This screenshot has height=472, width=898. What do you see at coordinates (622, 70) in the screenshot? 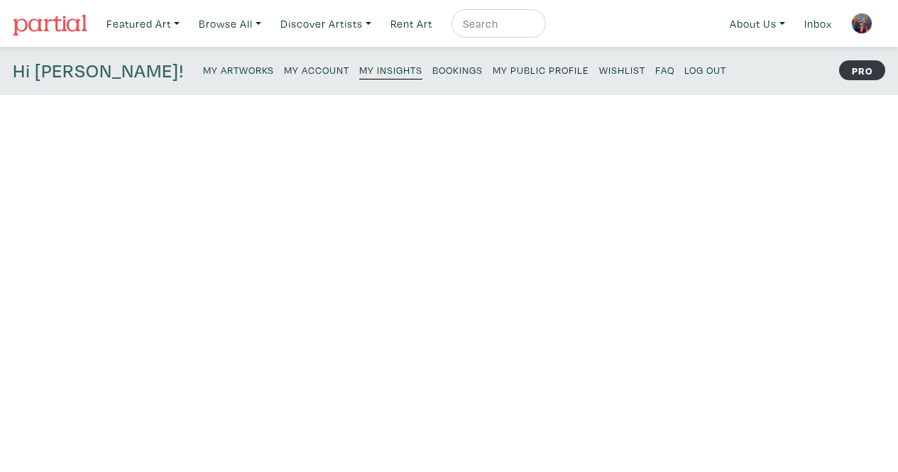
I see `small: Wishlist` at bounding box center [622, 70].